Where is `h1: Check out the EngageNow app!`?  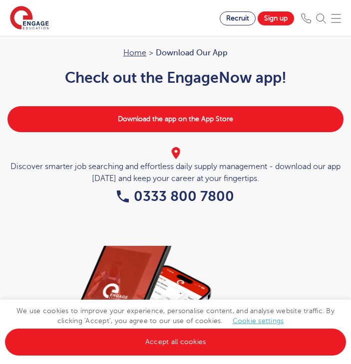 h1: Check out the EngageNow app! is located at coordinates (175, 78).